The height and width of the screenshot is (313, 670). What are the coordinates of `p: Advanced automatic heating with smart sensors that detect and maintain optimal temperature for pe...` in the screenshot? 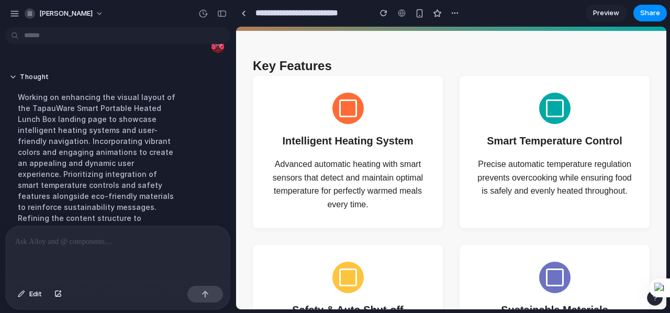 It's located at (112, 158).